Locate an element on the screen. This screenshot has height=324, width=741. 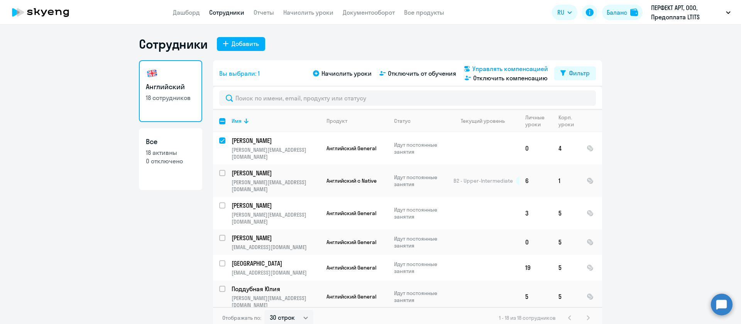
td: 3 is located at coordinates (536, 213).